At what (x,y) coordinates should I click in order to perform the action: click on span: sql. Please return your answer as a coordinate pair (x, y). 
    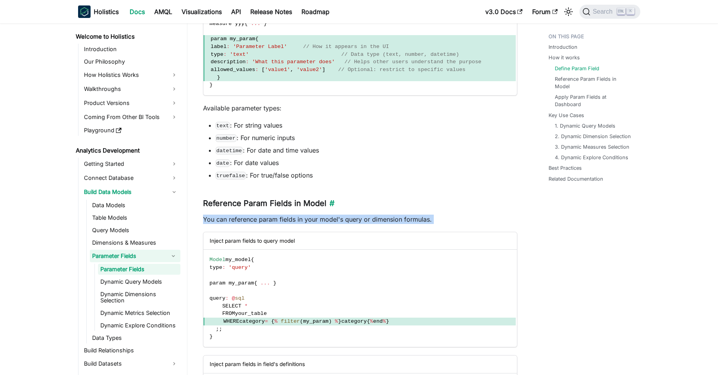
    Looking at the image, I should click on (240, 298).